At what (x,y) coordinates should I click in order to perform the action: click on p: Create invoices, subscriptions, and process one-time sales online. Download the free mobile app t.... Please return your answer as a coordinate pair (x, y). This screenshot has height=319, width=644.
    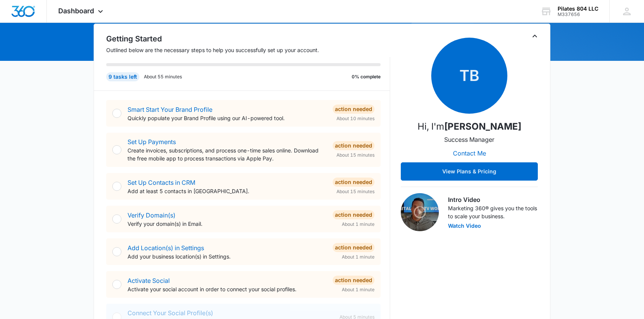
    Looking at the image, I should click on (227, 154).